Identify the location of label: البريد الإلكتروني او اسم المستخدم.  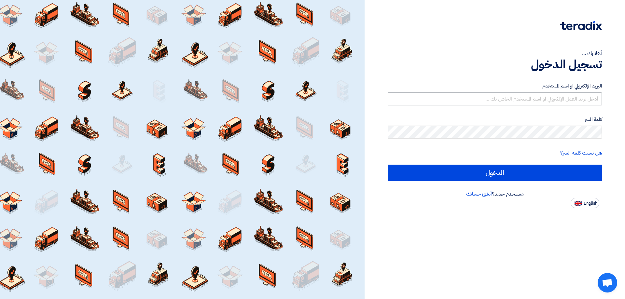
(495, 86).